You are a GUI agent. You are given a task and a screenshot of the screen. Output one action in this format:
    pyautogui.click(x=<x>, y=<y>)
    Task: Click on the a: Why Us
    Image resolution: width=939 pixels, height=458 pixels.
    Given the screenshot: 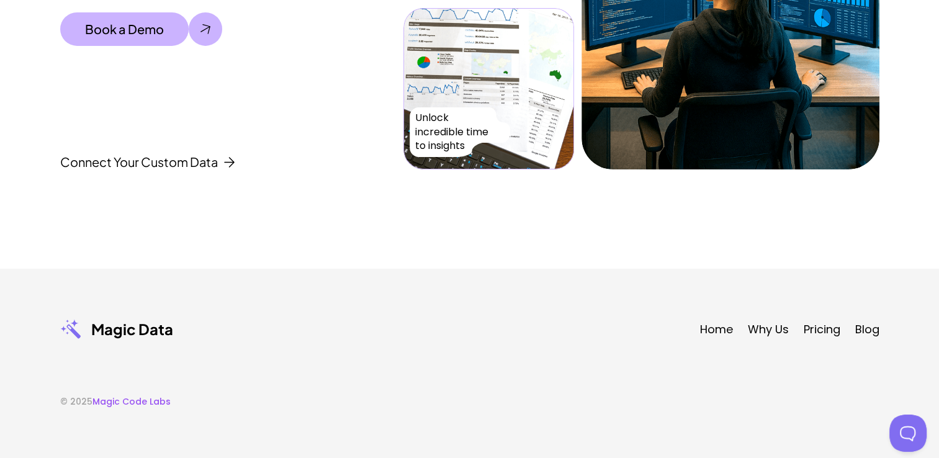 What is the action you would take?
    pyautogui.click(x=768, y=329)
    